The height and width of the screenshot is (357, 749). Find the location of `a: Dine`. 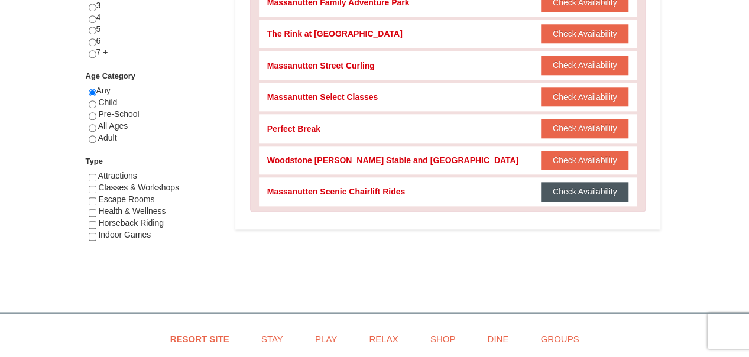

a: Dine is located at coordinates (498, 339).